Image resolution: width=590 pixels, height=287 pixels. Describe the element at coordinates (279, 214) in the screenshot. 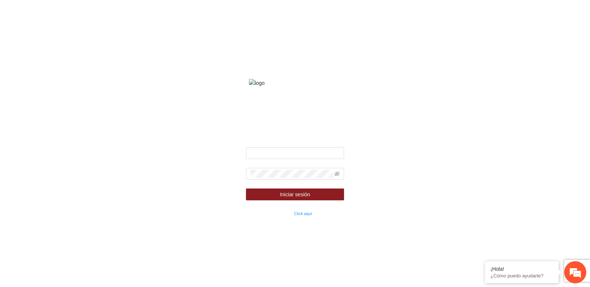

I see `small: ¿Olvidaste tu contraseña?` at that location.